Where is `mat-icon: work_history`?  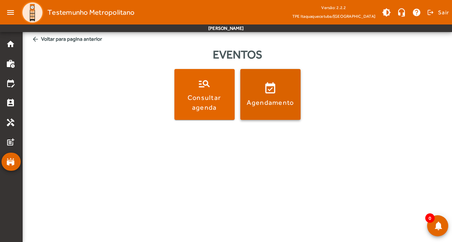 mat-icon: work_history is located at coordinates (11, 64).